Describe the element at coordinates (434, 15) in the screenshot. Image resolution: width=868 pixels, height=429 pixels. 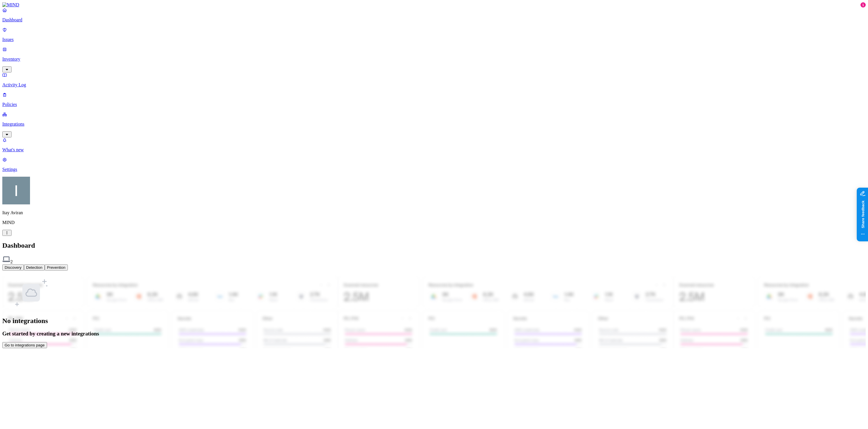
I see `a: Dashboard` at that location.